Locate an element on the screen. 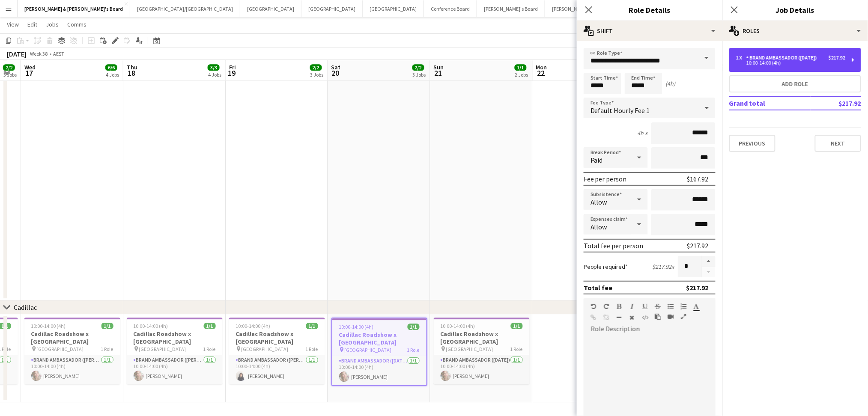 The height and width of the screenshot is (416, 868). button: Clear Formatting is located at coordinates (632, 318).